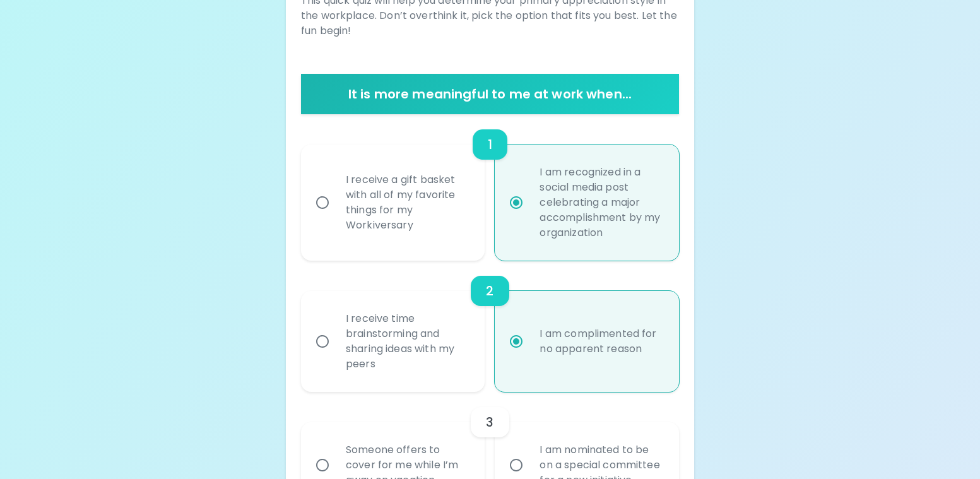  I want to click on div: I receive time brainstorming and sharing ideas with my peers, so click(407, 341).